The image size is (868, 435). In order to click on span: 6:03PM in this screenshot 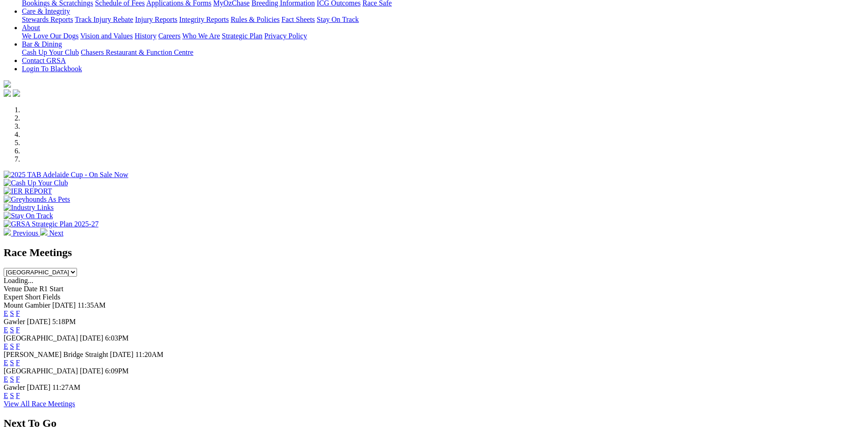, I will do `click(117, 338)`.